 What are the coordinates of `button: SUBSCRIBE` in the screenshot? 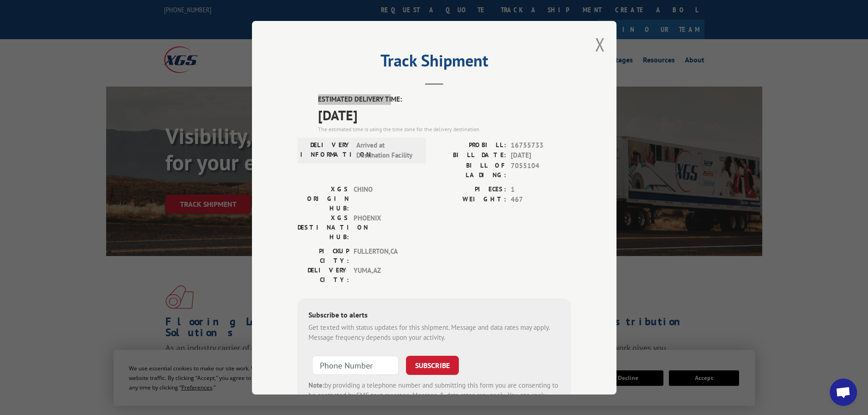 It's located at (433, 365).